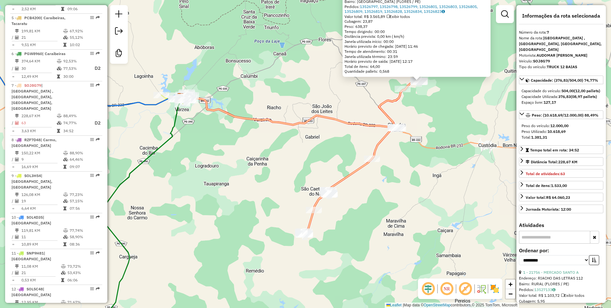 The image size is (611, 308). What do you see at coordinates (565, 80) in the screenshot?
I see `span: Capacidade: (376,83/504,00) 74,77%` at bounding box center [565, 80].